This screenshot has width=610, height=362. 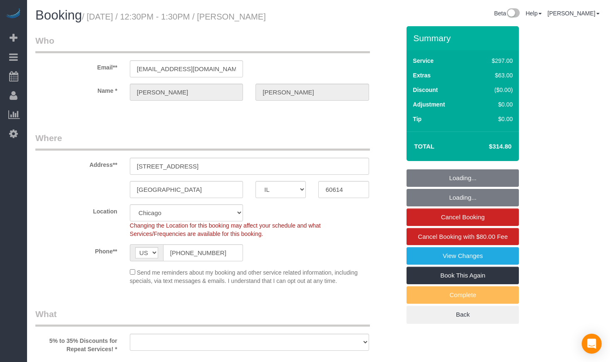 What do you see at coordinates (462, 237) in the screenshot?
I see `a: Cancel Booking with $80.00 Fee` at bounding box center [462, 237].